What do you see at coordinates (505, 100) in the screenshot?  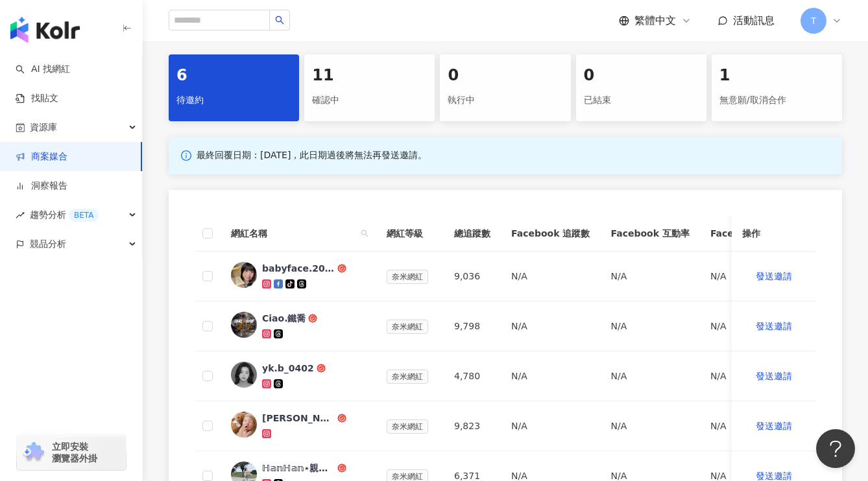 I see `div: 執行中` at bounding box center [505, 100].